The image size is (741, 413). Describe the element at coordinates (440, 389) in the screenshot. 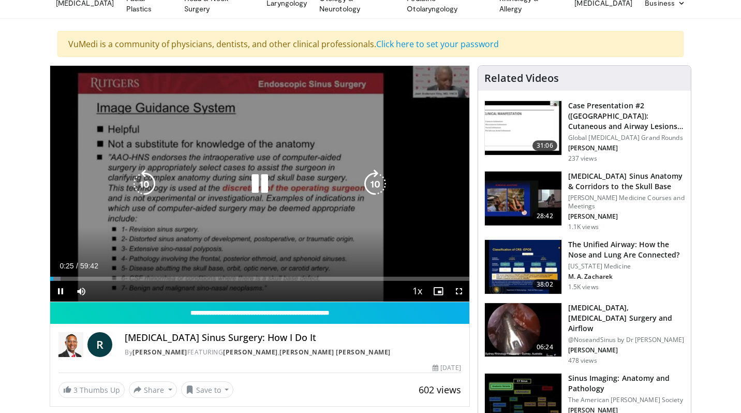

I see `span: 602 views` at that location.